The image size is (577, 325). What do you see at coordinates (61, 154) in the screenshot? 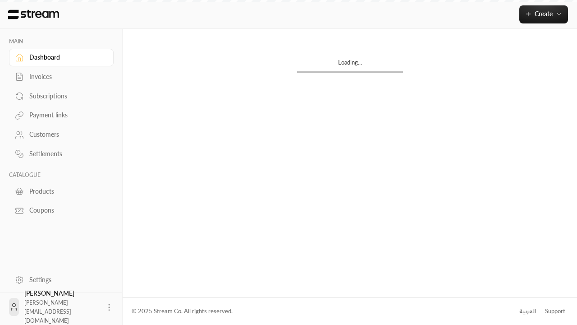
I see `a: Settlements` at bounding box center [61, 154].